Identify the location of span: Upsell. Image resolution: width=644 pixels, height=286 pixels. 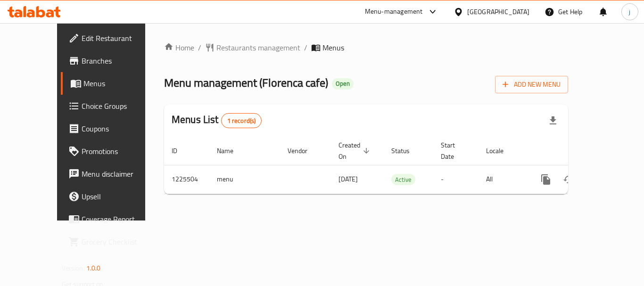
(119, 197).